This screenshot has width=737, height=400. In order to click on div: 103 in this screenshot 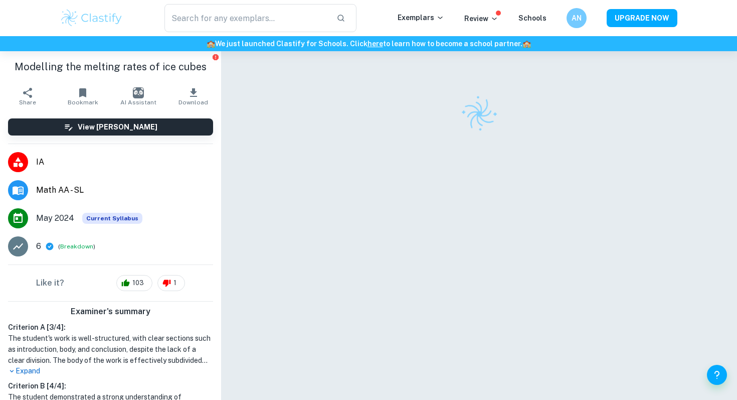, I will do `click(134, 283)`.